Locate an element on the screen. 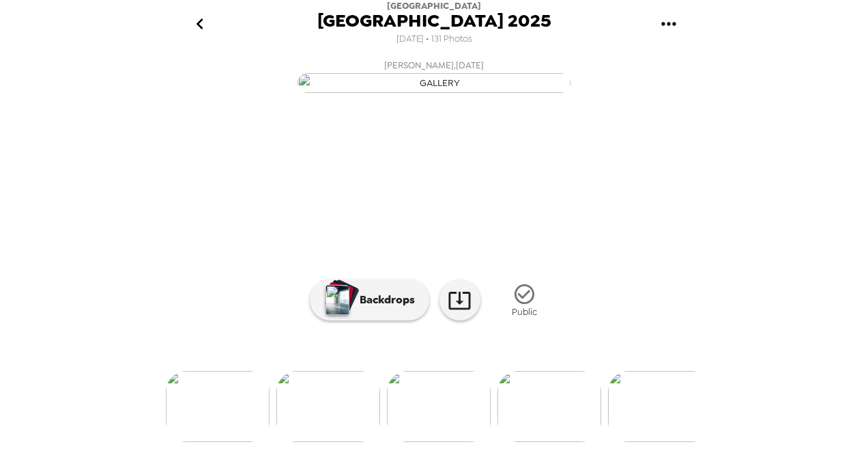 The height and width of the screenshot is (466, 868). button: gallery menu is located at coordinates (669, 24).